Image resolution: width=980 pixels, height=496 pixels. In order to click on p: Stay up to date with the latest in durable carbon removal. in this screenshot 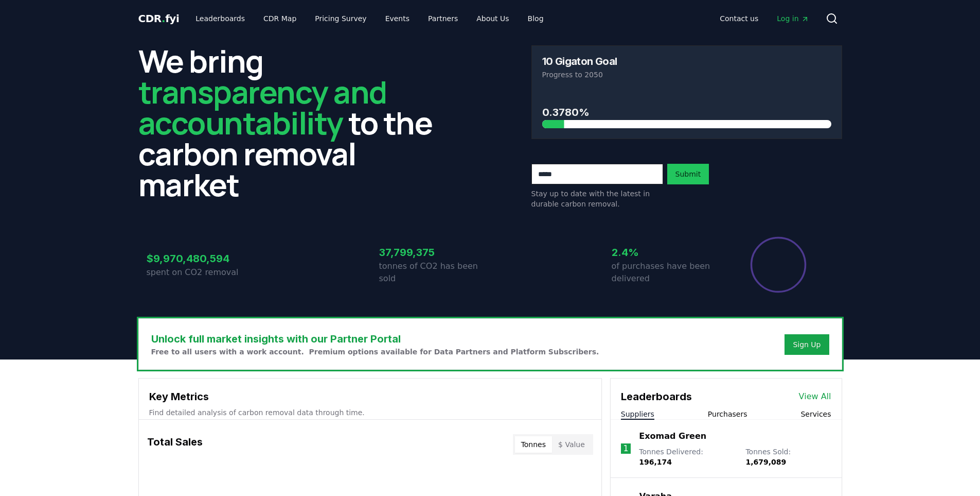, I will do `click(598, 198)`.